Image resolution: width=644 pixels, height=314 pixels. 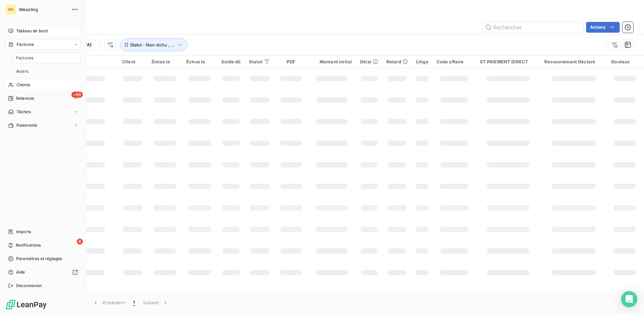 I want to click on span: Tâches, so click(x=24, y=112).